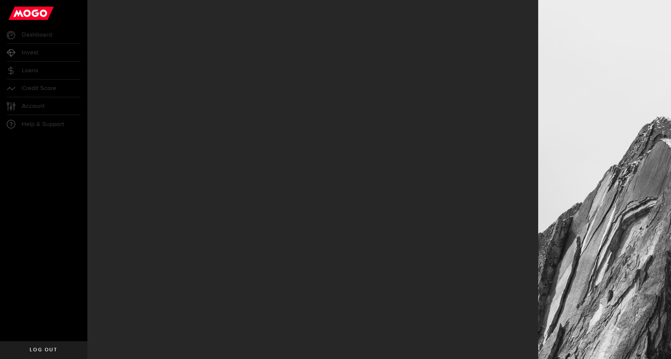 This screenshot has width=671, height=359. I want to click on span: Log out, so click(43, 350).